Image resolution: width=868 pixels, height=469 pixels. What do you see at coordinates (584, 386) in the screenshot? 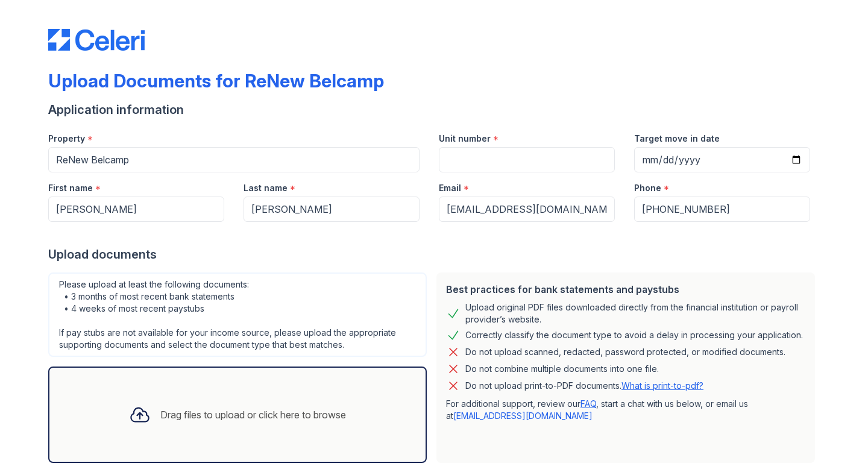
I see `p: Do not upload print-to-PDF documents.` at bounding box center [584, 386].